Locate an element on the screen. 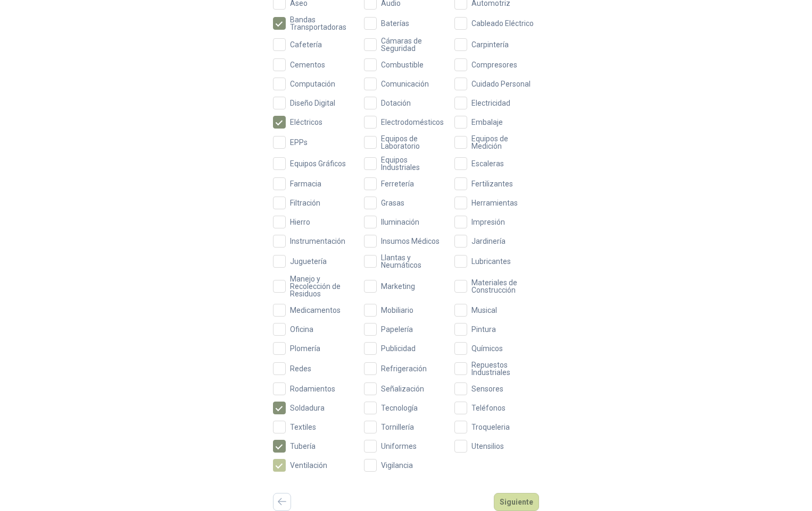 The image size is (812, 511). span: Vigilancia is located at coordinates (397, 466).